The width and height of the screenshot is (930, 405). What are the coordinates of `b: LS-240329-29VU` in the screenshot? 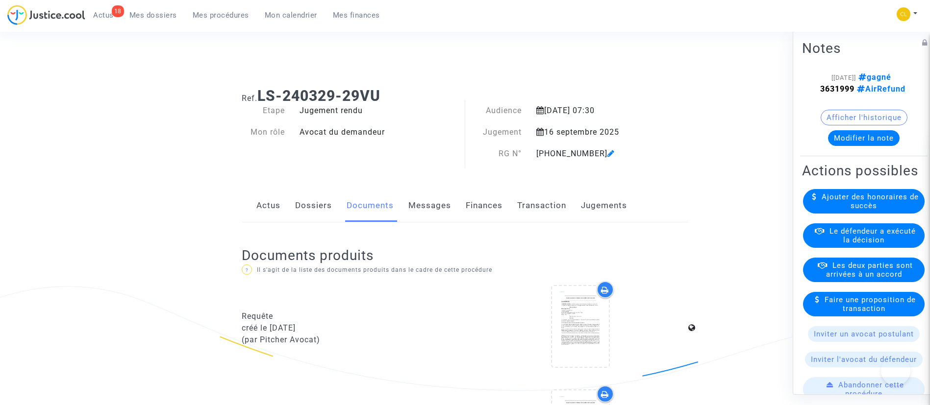 It's located at (319, 96).